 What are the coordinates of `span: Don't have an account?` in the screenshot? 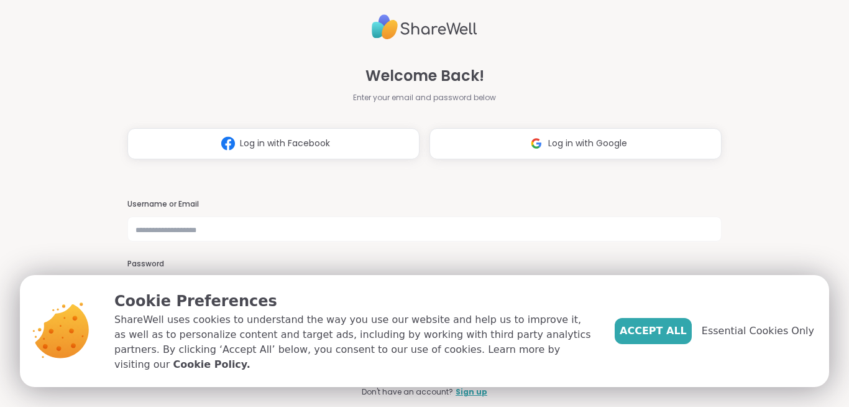 It's located at (407, 392).